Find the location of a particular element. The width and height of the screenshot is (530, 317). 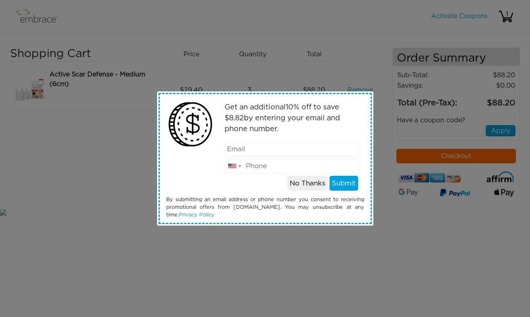

img: money2.png is located at coordinates (190, 124).